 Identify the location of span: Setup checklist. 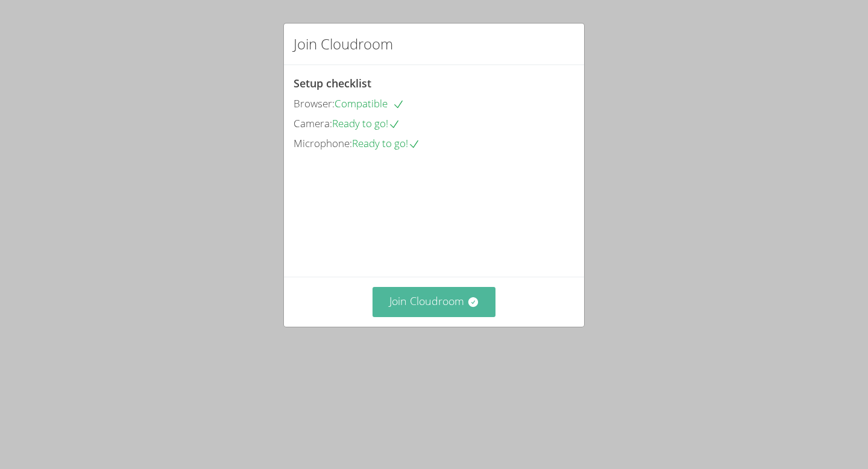
(332, 83).